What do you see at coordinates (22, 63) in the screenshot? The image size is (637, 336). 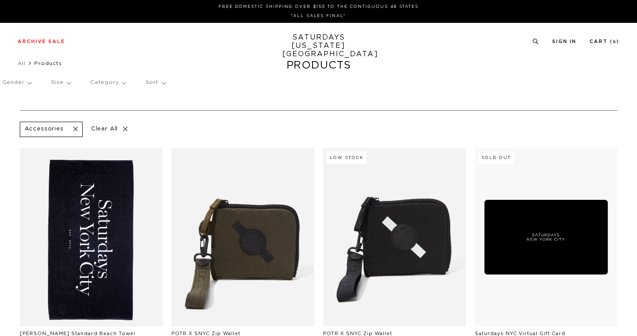 I see `a: All` at bounding box center [22, 63].